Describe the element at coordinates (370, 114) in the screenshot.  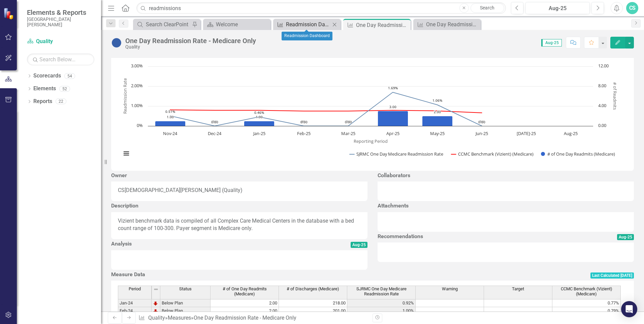
I see `svg: Interactive chart` at that location.